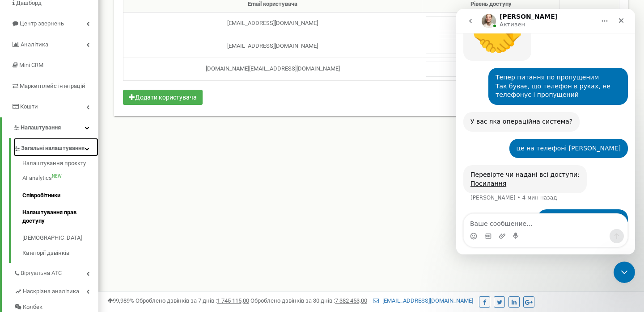  Describe the element at coordinates (56, 147) in the screenshot. I see `a: Загальні налаштування` at that location.